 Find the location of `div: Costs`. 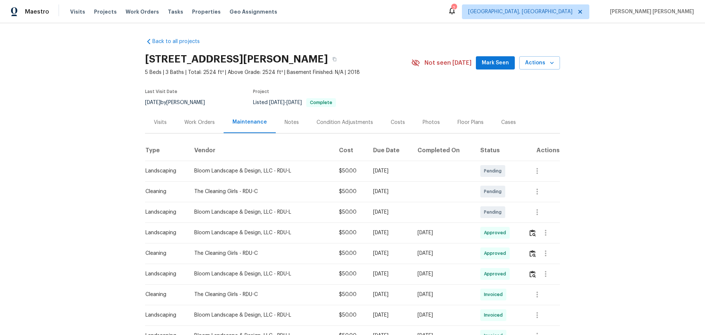

div: Costs is located at coordinates (398, 122).